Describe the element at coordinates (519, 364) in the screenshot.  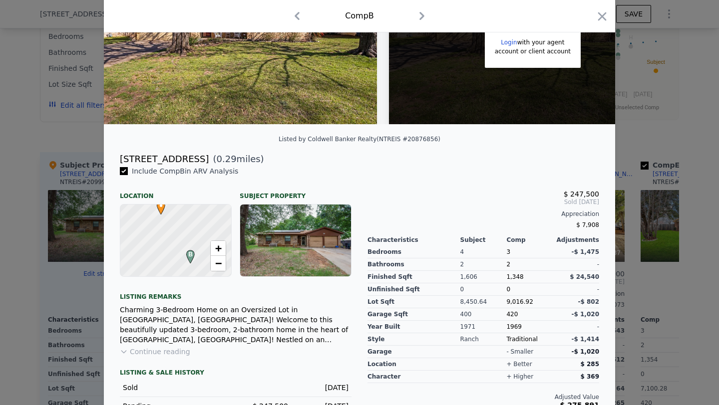
I see `div: + better` at that location.